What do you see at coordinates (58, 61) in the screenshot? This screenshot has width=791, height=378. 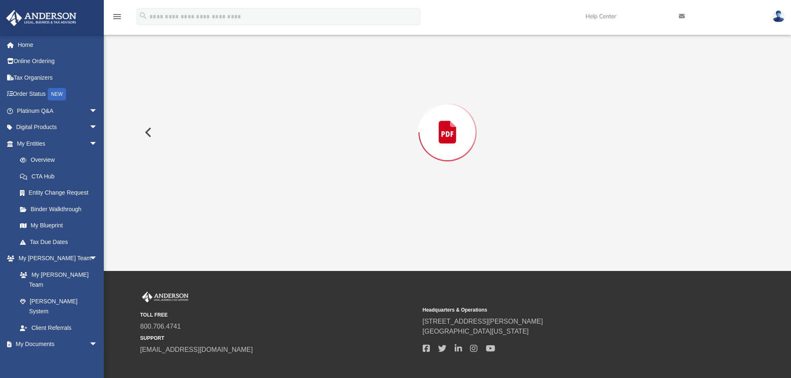 I see `a: Online Ordering` at bounding box center [58, 61].